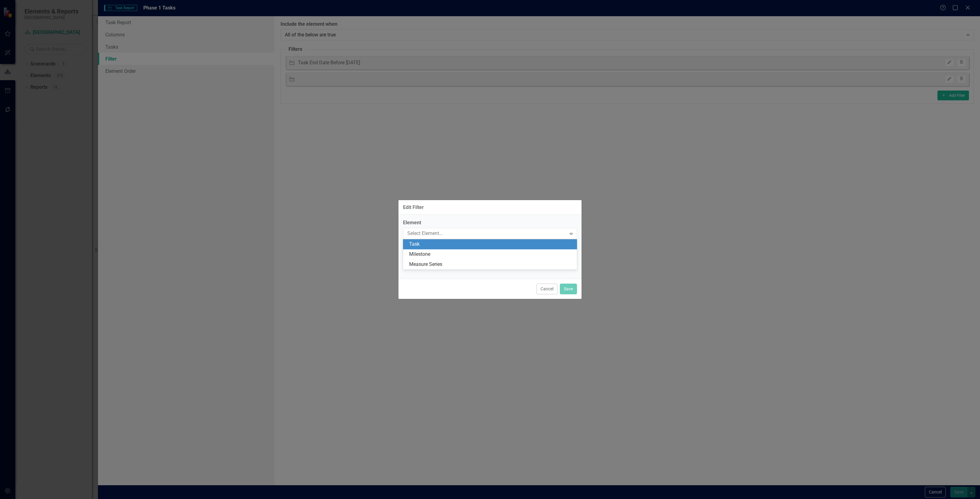 This screenshot has width=980, height=499. Describe the element at coordinates (413, 208) in the screenshot. I see `div: Edit Filter` at that location.